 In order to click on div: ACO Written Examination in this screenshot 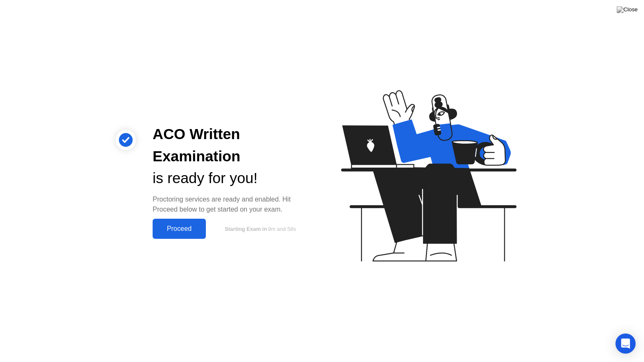, I will do `click(231, 146)`.